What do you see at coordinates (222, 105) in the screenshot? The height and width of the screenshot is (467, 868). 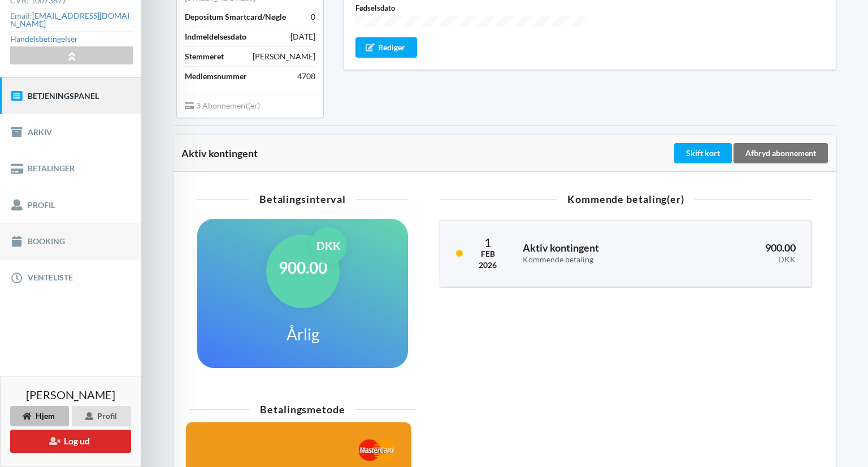 I see `span: 3 Abonnement(er)` at bounding box center [222, 105].